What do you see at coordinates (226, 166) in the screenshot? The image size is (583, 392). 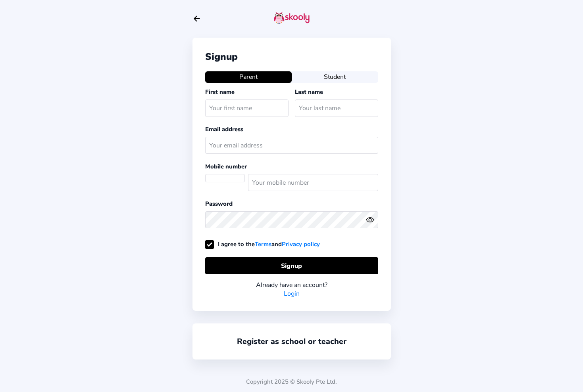 I see `label: Mobile number` at bounding box center [226, 166].